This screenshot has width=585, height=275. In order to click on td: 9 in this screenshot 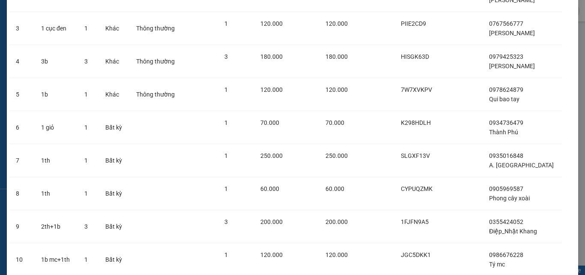, I will do `click(21, 226)`.